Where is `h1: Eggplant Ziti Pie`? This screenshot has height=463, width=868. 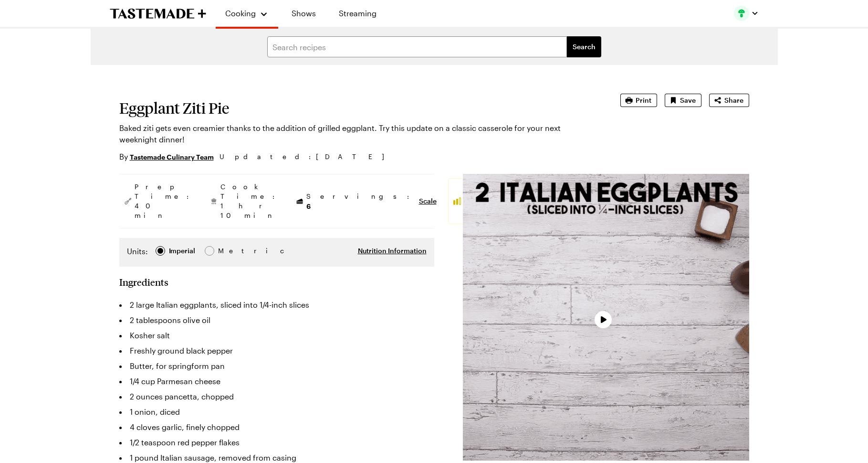
h1: Eggplant Ziti Pie is located at coordinates (356, 108).